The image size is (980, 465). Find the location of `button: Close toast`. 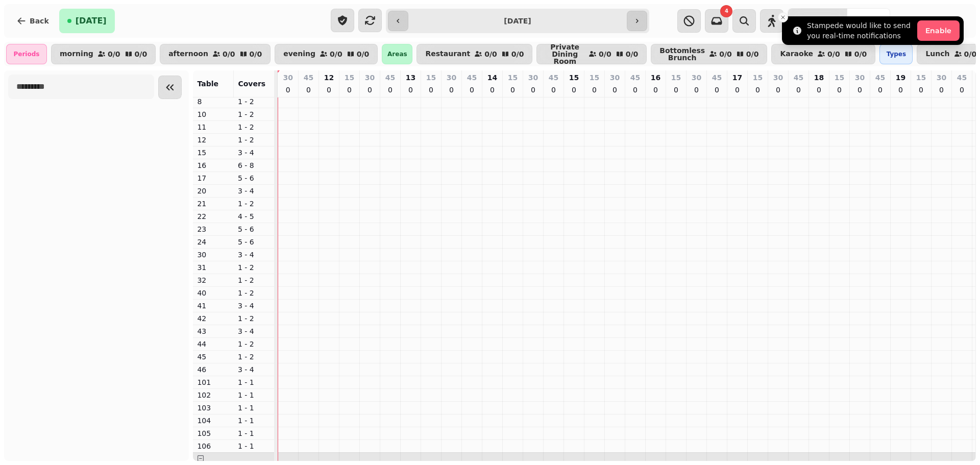

button: Close toast is located at coordinates (783, 17).